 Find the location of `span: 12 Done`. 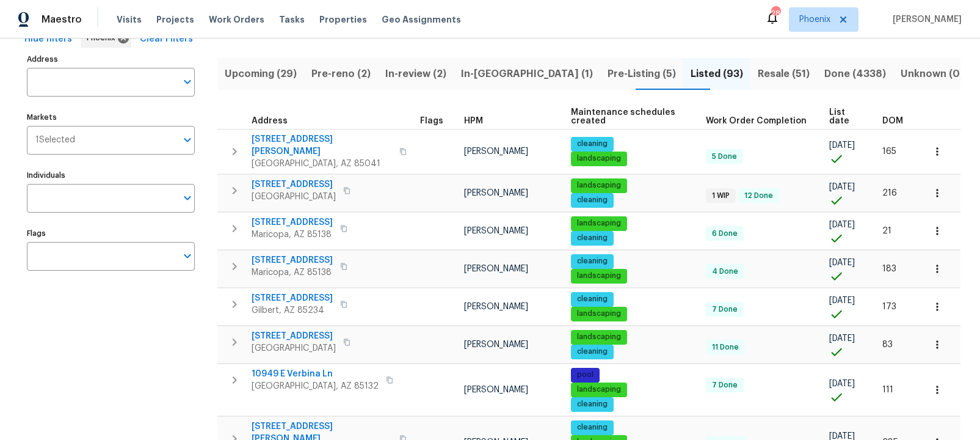

span: 12 Done is located at coordinates (759, 195).